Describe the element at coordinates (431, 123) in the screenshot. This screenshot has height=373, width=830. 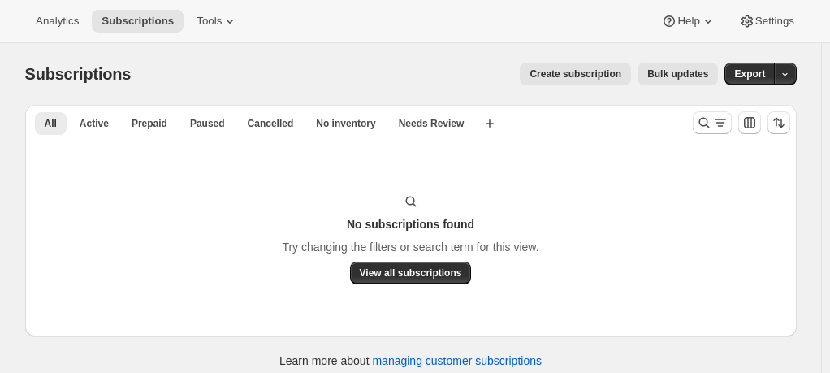
I see `span: Needs Review` at that location.